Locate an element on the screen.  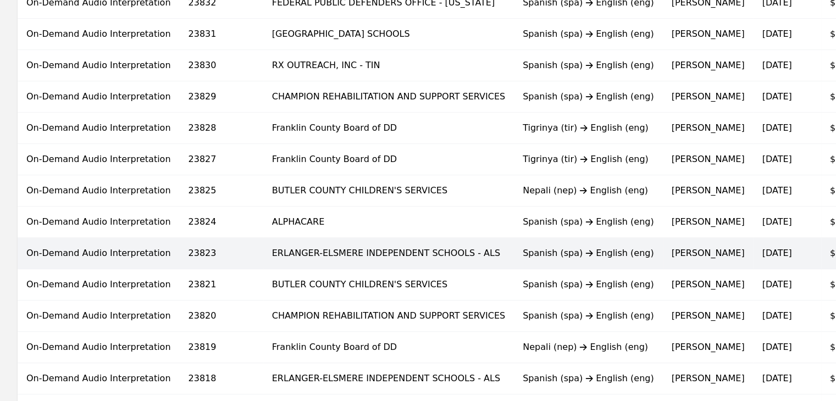
td: 23827 is located at coordinates (222, 159).